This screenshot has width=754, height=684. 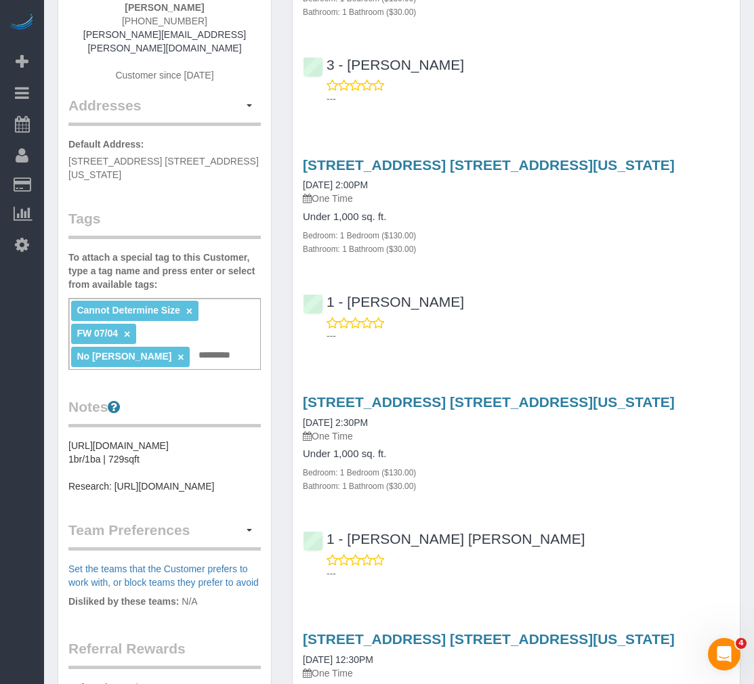 What do you see at coordinates (123, 601) in the screenshot?
I see `label: Disliked by these teams:` at bounding box center [123, 601].